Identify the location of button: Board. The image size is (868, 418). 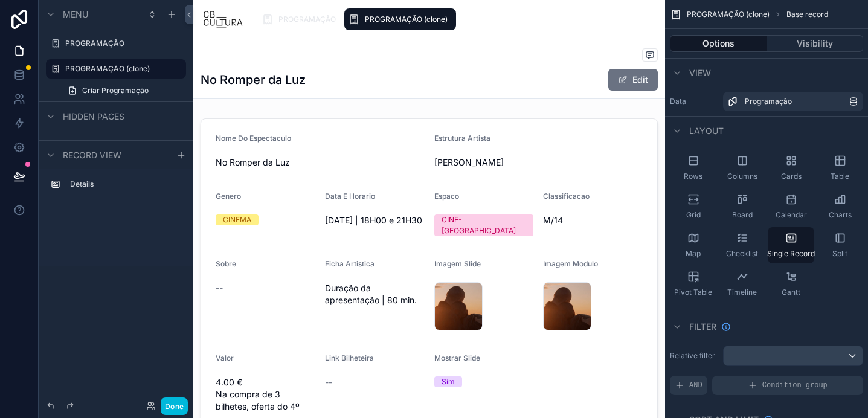
(742, 206).